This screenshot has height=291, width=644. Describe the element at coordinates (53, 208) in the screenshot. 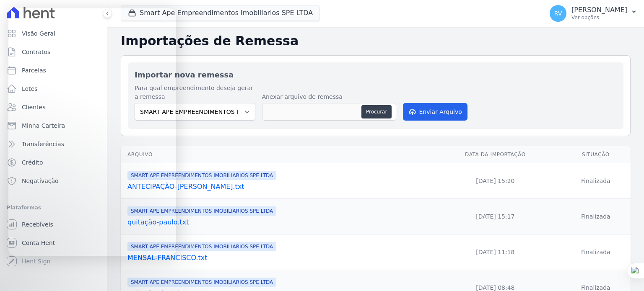

I see `div: Plataformas` at that location.